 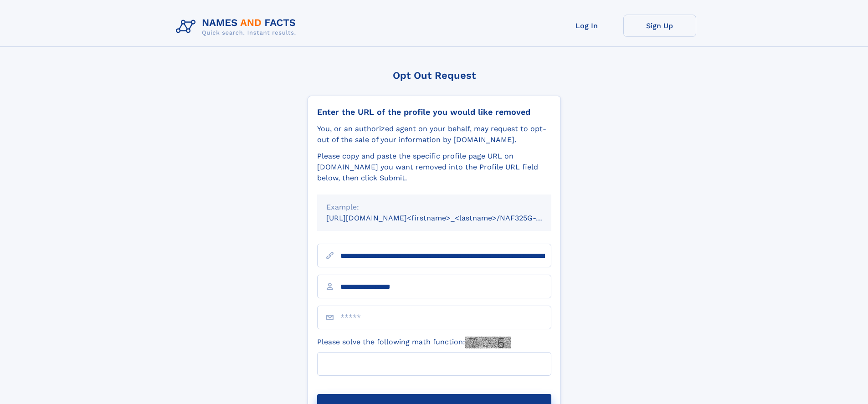 I want to click on div: You, or an authorized agent on your behalf, may request to opt-out of the sale of your informatio..., so click(x=434, y=134).